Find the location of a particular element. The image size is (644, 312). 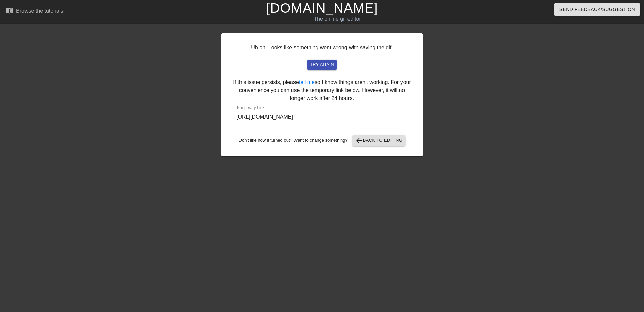

div: Browse the tutorials! is located at coordinates (40, 11).